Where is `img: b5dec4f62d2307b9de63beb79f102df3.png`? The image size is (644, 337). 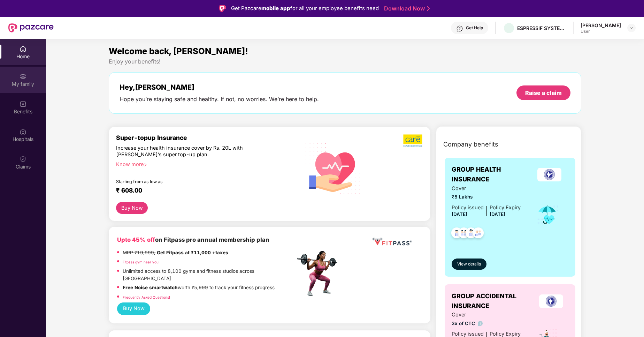
img: b5dec4f62d2307b9de63beb79f102df3.png is located at coordinates (413, 141).